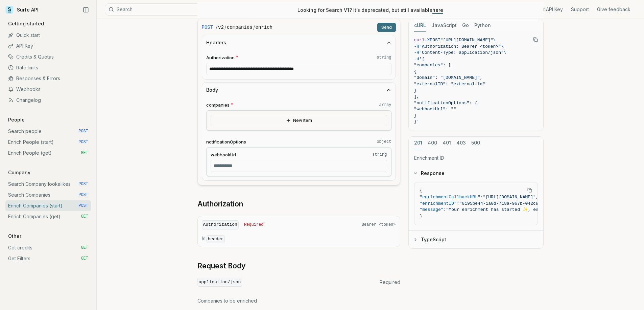  I want to click on button: Response, so click(476, 174).